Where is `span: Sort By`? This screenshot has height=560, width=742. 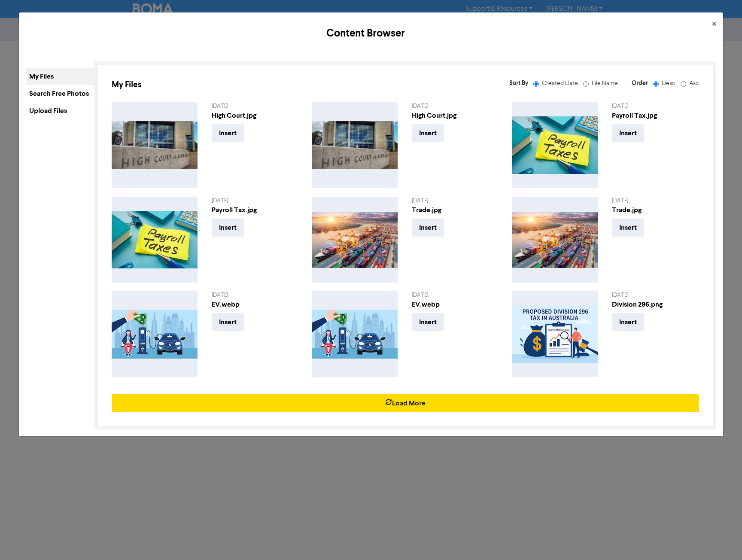
span: Sort By is located at coordinates (519, 83).